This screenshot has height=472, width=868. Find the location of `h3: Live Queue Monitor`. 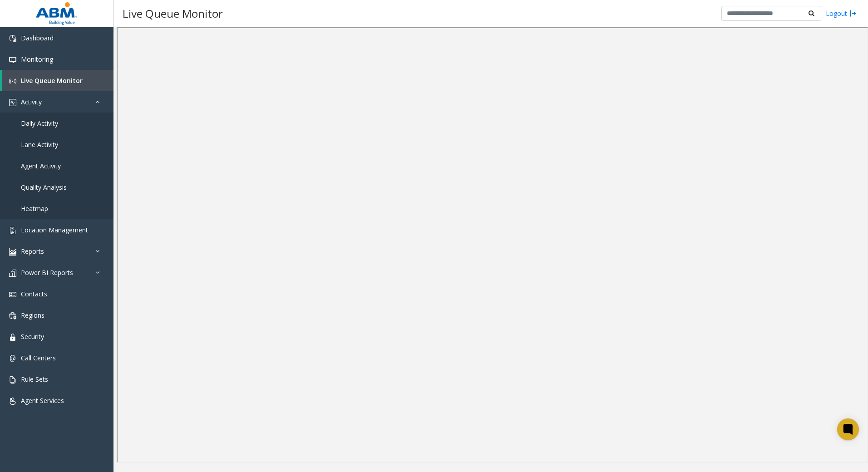

h3: Live Queue Monitor is located at coordinates (172, 13).